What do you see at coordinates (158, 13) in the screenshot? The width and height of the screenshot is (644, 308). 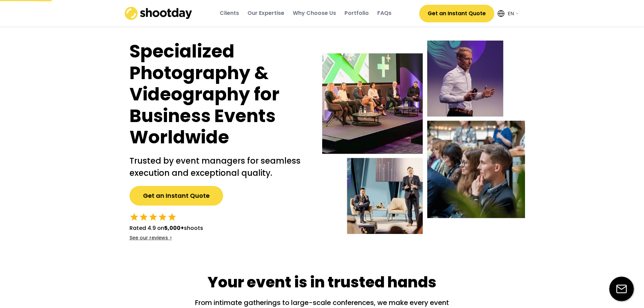 I see `img: shootday_logo.png` at bounding box center [158, 13].